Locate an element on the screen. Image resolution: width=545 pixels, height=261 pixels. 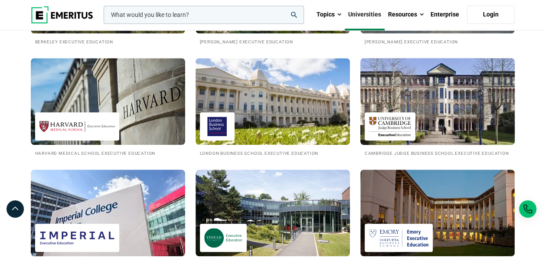
a: Universities We Work With Cambridge Judge Business School Executive Education Cambridge Judge Bus... is located at coordinates (438, 107).